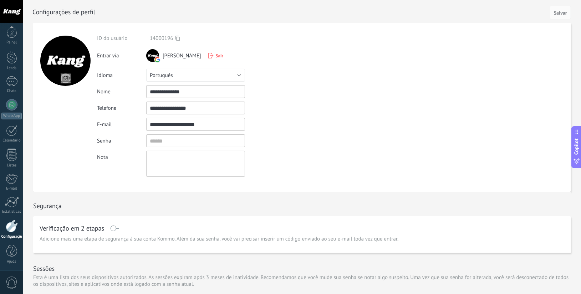  Describe the element at coordinates (122, 38) in the screenshot. I see `div: ID do usuário` at that location.